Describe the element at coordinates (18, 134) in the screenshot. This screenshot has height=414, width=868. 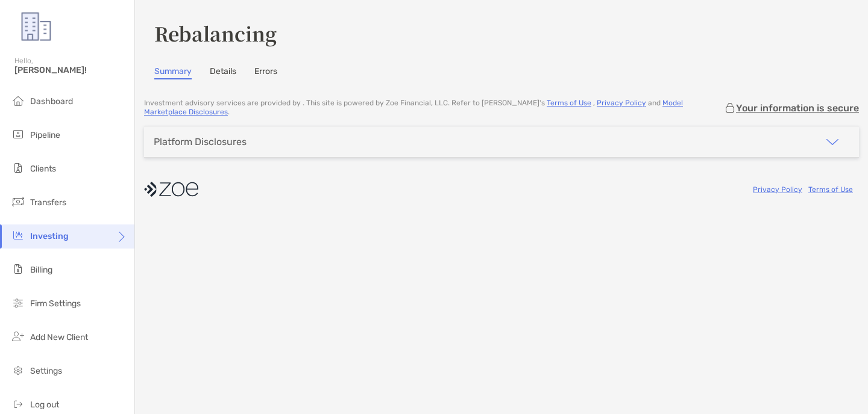
I see `img: pipeline icon` at that location.